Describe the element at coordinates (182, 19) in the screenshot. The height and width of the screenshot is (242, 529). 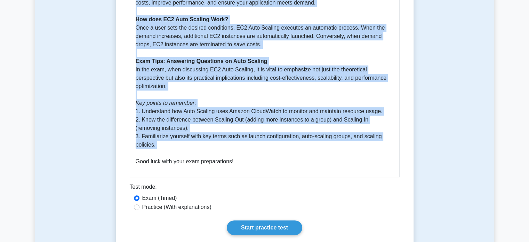
I see `b: How does EC2 Auto Scaling Work?` at that location.